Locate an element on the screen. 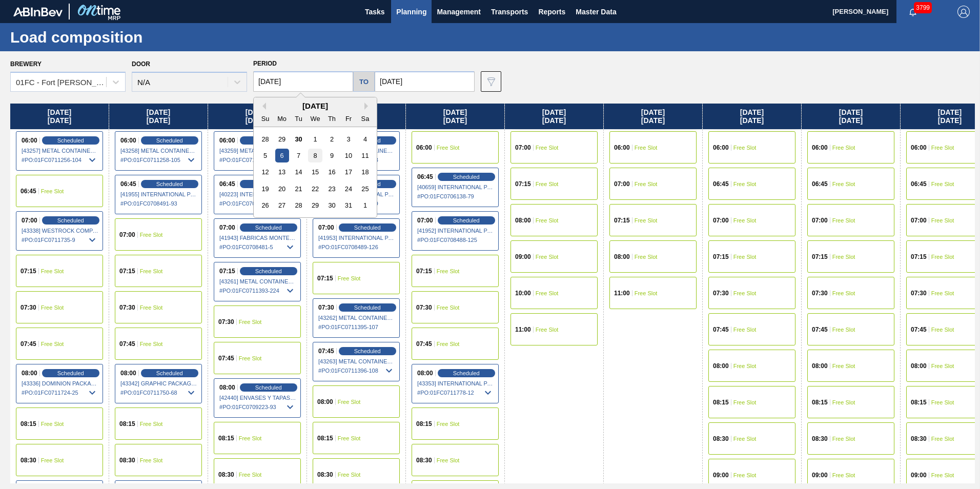 This screenshot has height=489, width=980. div: Choose Friday, October 3rd, 2025 is located at coordinates (348, 139).